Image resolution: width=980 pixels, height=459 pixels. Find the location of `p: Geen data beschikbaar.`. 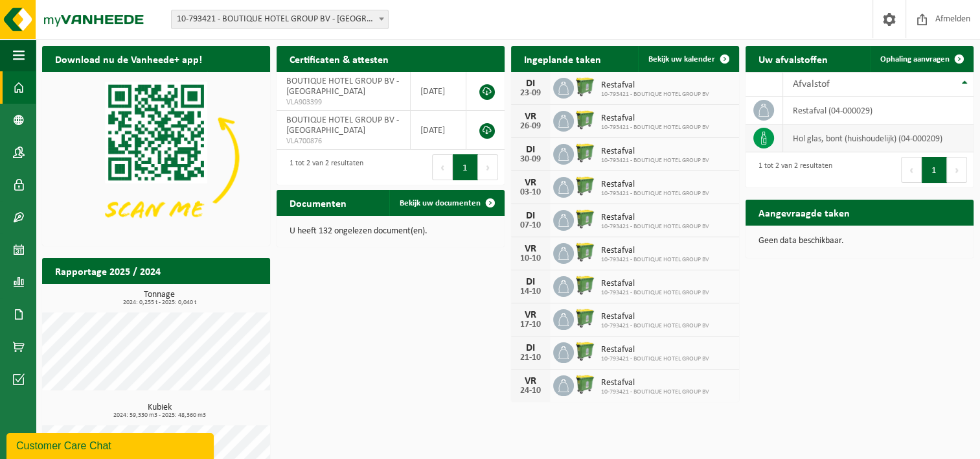

p: Geen data beschikbaar. is located at coordinates (860, 241).